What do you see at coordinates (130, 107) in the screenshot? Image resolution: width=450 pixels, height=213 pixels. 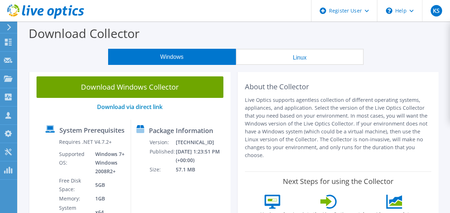 I see `a: Download via direct link` at bounding box center [130, 107].